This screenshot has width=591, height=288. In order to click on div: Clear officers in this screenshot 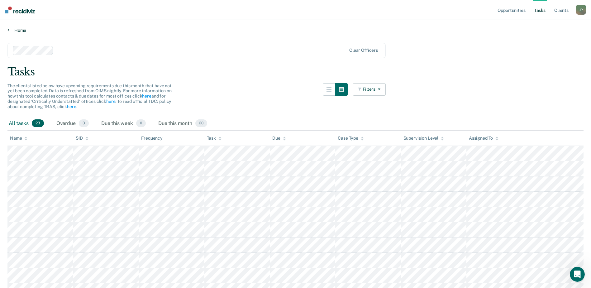, I will do `click(364, 50)`.